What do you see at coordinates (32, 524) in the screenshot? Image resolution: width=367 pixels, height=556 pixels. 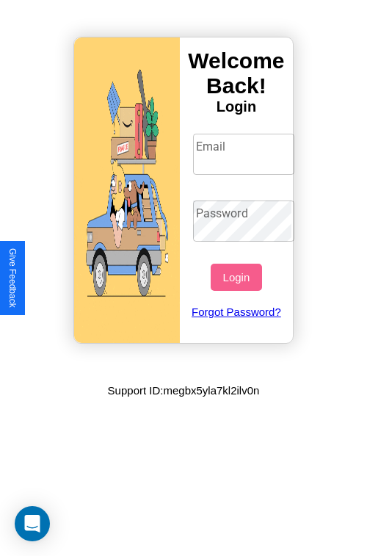 I see `div: Open Intercom Messenger` at bounding box center [32, 524].